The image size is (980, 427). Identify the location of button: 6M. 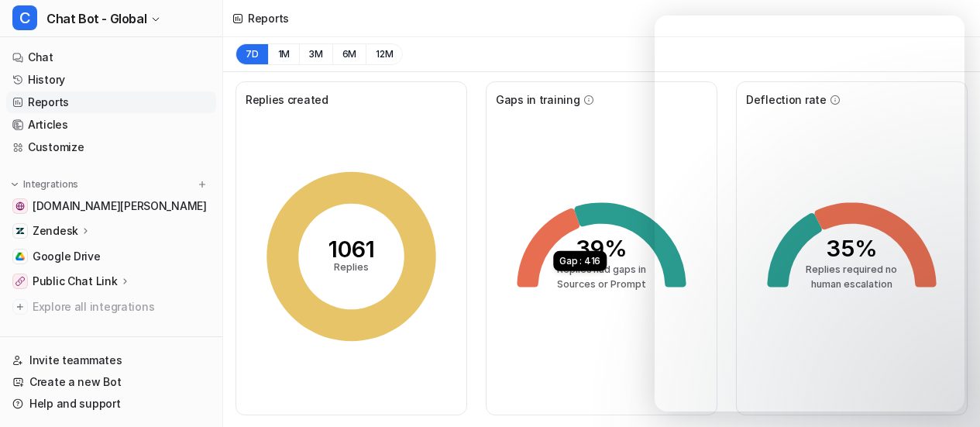
(349, 54).